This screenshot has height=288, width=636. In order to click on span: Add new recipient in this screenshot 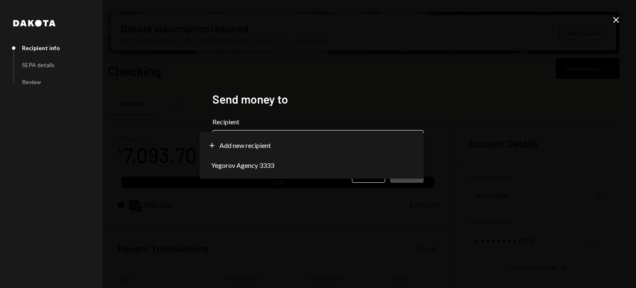, I will do `click(245, 145)`.